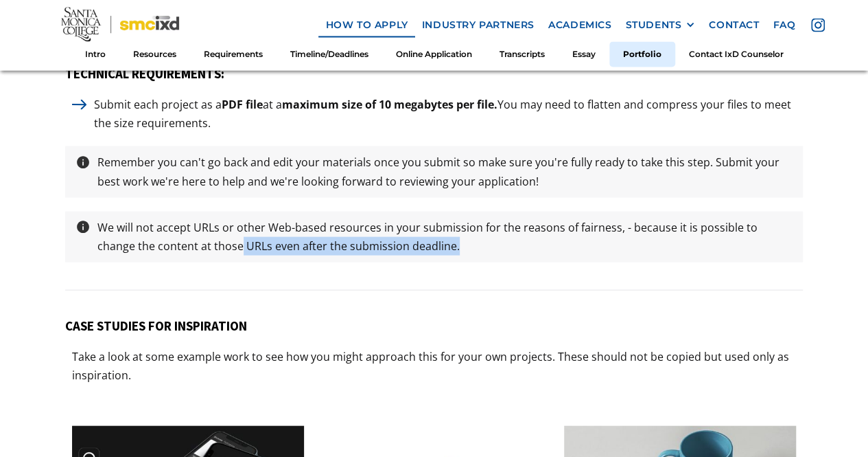 This screenshot has width=868, height=457. I want to click on a: Contact IxD Counselor, so click(736, 55).